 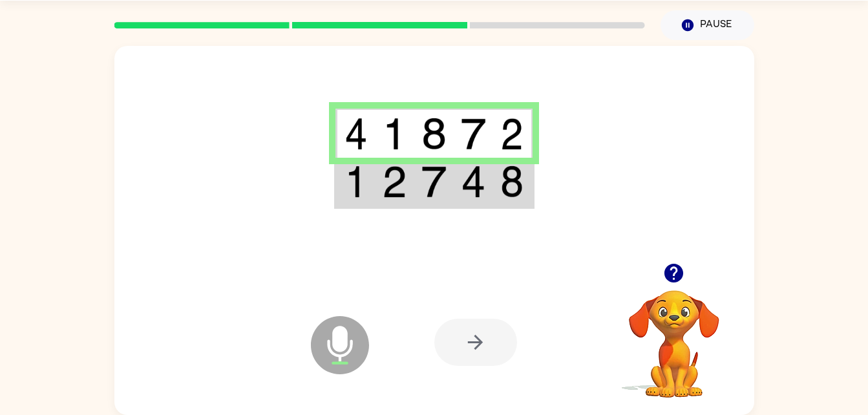 I want to click on video: Your browser must support playing .mp4 files to use Literably. Please try using another browser., so click(x=674, y=335).